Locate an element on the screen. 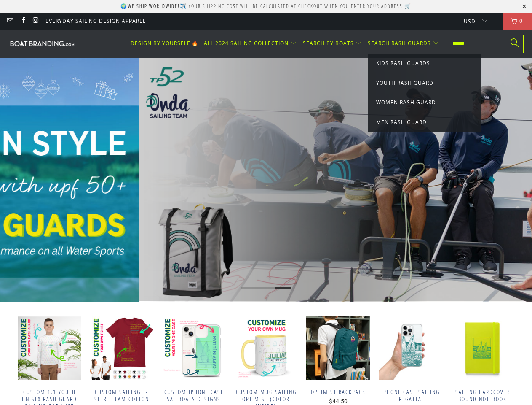  img: iPhone Case Sailing Regatta is located at coordinates (410, 348).